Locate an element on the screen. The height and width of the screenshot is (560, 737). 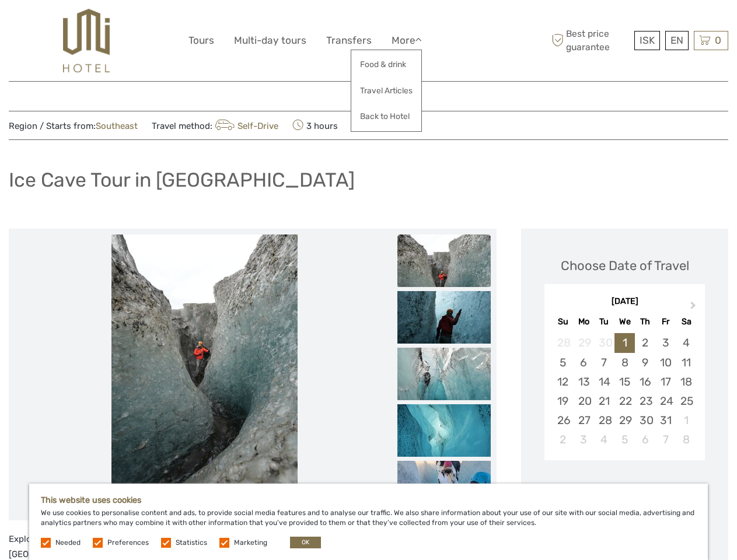
a: Back to Hotel is located at coordinates (386, 116).